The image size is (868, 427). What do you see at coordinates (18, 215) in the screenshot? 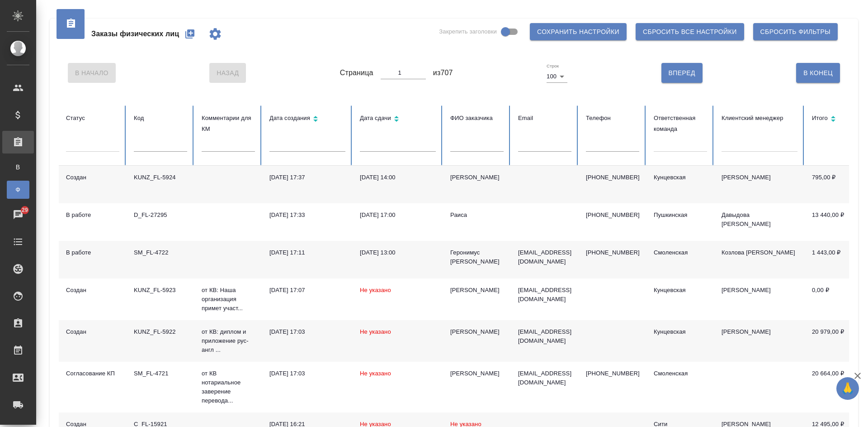
I see `a: 29` at bounding box center [18, 215].